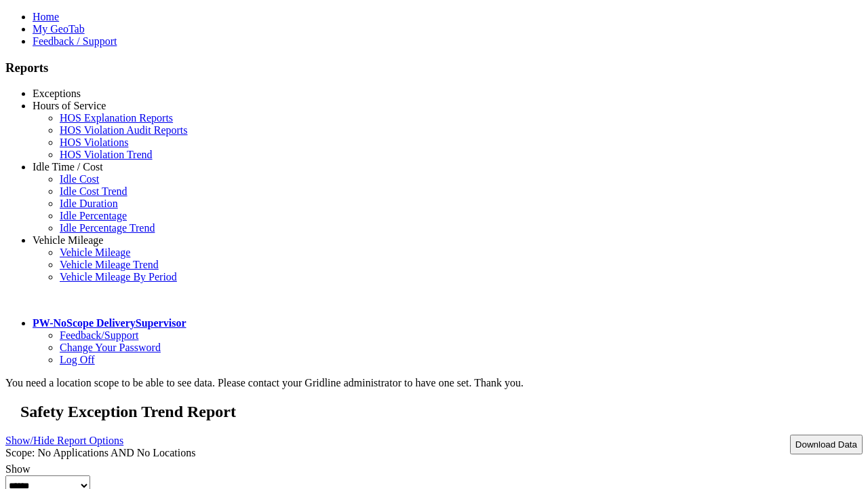  Describe the element at coordinates (434, 383) in the screenshot. I see `div: You need a location scope to be able to see data. Please contact your Gridline administrator to h...` at that location.